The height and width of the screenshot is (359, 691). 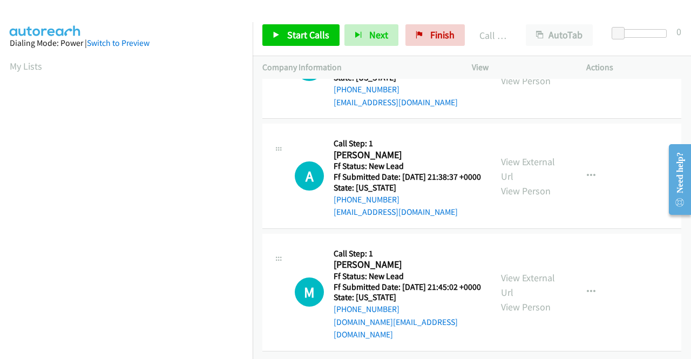 What do you see at coordinates (559, 35) in the screenshot?
I see `button: AutoTab` at bounding box center [559, 35].